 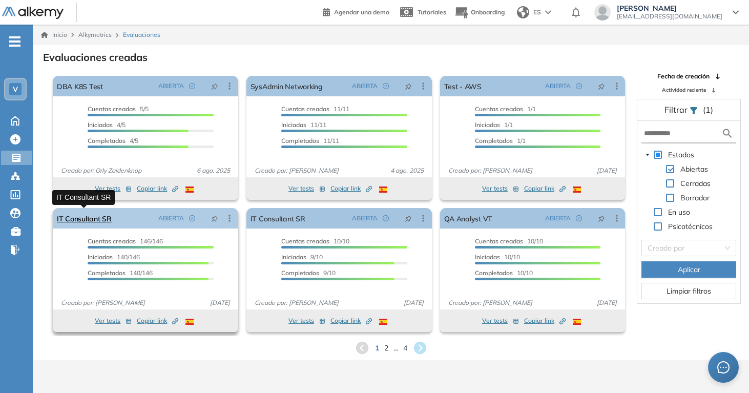 I want to click on span: Psicotécnicos, so click(x=690, y=226).